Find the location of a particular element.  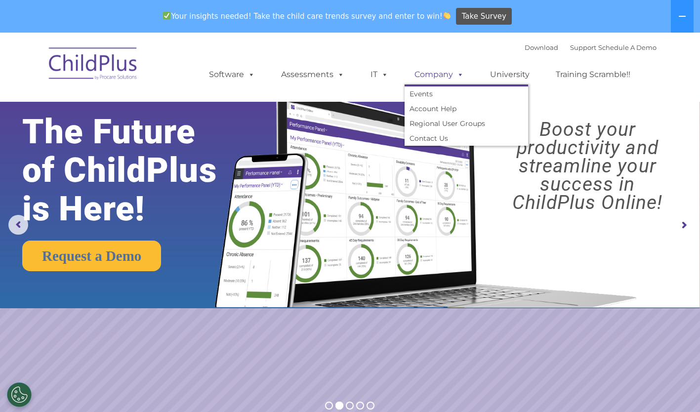

a: Support is located at coordinates (583, 47).